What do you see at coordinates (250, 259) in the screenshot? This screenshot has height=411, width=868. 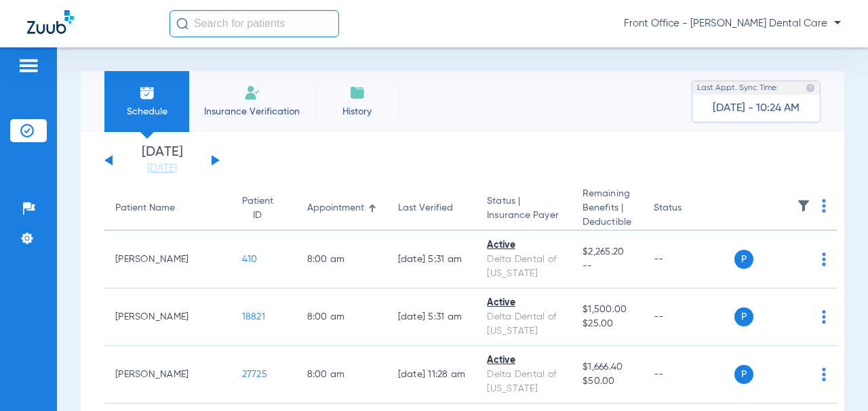 I see `span: 410` at bounding box center [250, 259].